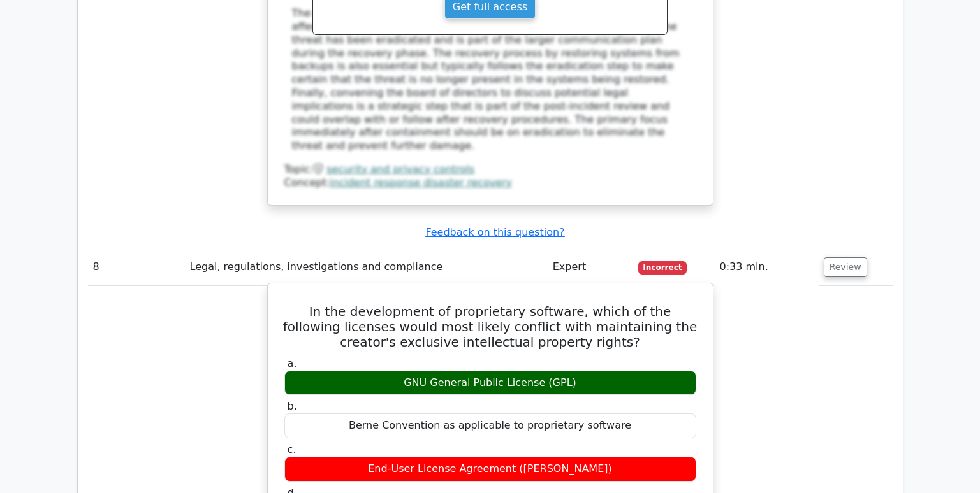 This screenshot has width=980, height=493. I want to click on a: security and privacy controls, so click(400, 169).